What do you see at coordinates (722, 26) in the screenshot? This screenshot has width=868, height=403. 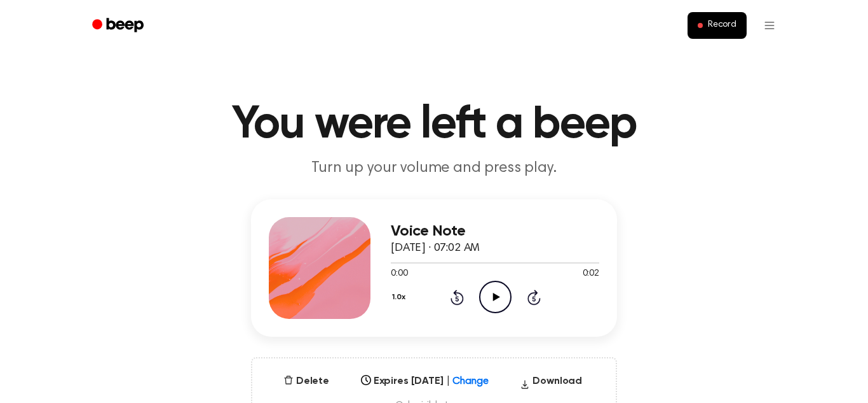 I see `span: Record` at bounding box center [722, 26].